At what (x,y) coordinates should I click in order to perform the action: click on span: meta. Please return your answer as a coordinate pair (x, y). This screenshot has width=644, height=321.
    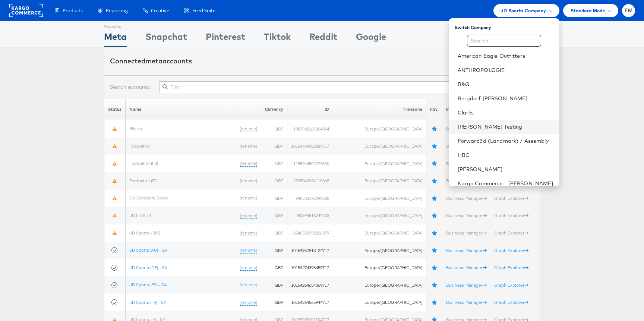
    Looking at the image, I should click on (154, 60).